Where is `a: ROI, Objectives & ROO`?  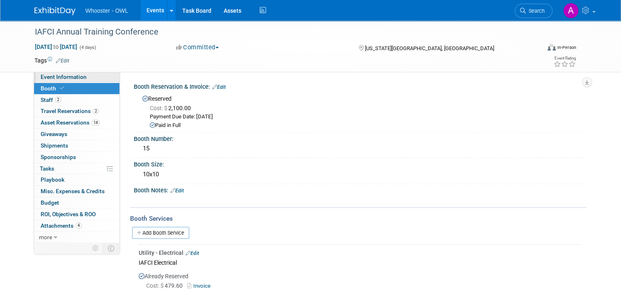
a: ROI, Objectives & ROO is located at coordinates (77, 214).